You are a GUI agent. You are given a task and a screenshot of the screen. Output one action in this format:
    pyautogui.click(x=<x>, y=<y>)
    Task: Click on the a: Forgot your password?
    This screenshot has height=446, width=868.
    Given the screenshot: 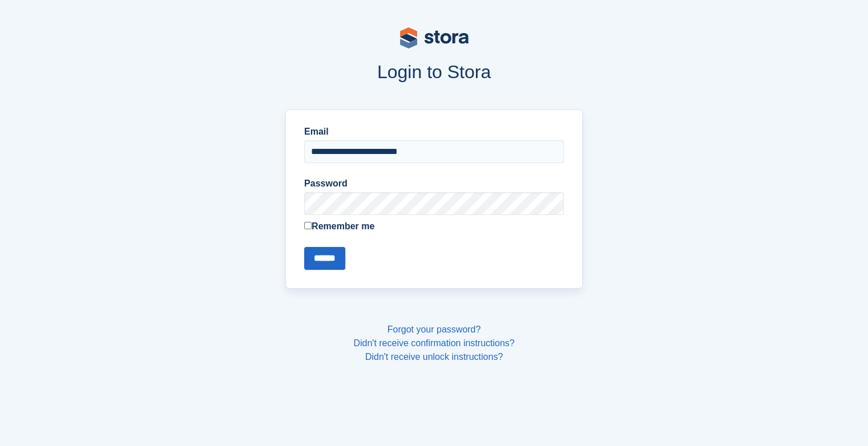 What is the action you would take?
    pyautogui.click(x=434, y=329)
    